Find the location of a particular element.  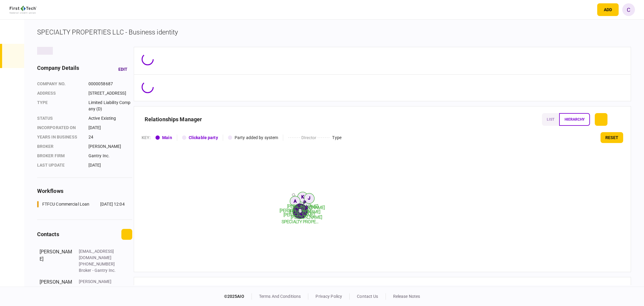

button: open adding identity options is located at coordinates (608, 9).